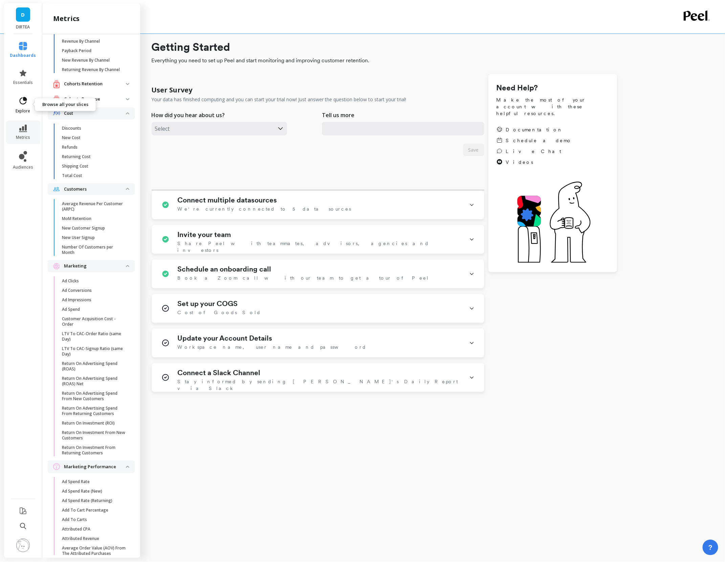 The height and width of the screenshot is (562, 725). Describe the element at coordinates (384, 61) in the screenshot. I see `span: Everything you need to set up Peel and start monitoring and improving customer retention.` at that location.